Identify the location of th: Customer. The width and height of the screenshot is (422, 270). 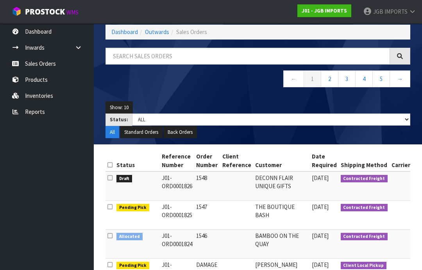
(281, 161).